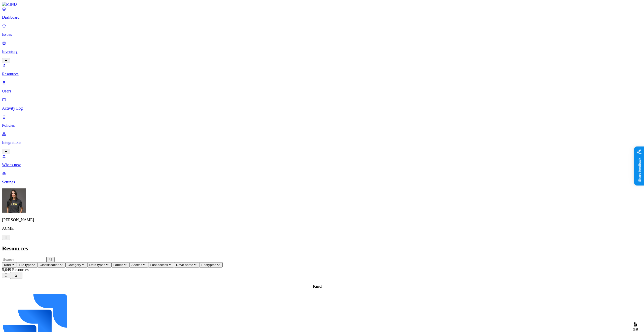  Describe the element at coordinates (322, 91) in the screenshot. I see `p: Users` at that location.